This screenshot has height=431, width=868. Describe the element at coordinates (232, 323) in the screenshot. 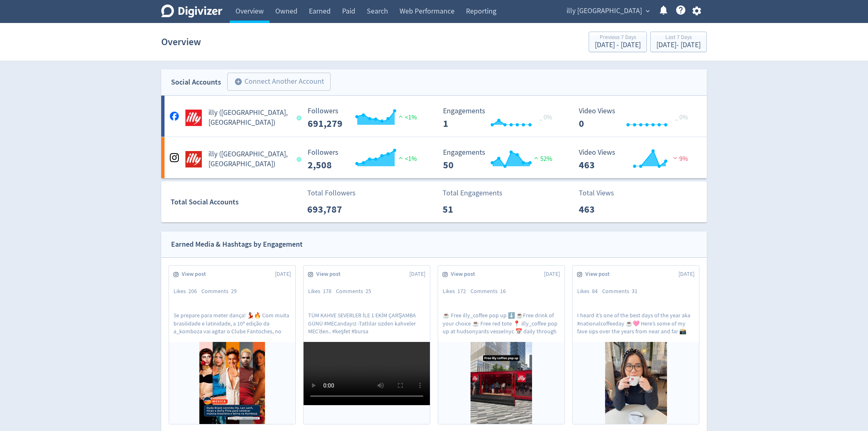

I see `p: Se prepare para meter dança! 💃🏽🔥 Com muita brasilidade e latinidade, a 10ª edição da a_komboza va...` at that location.